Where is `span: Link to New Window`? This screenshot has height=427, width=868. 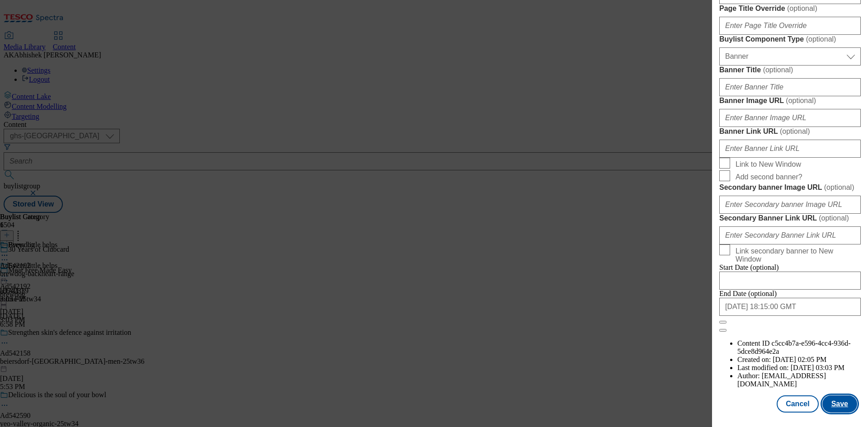 span: Link to New Window is located at coordinates (769, 165).